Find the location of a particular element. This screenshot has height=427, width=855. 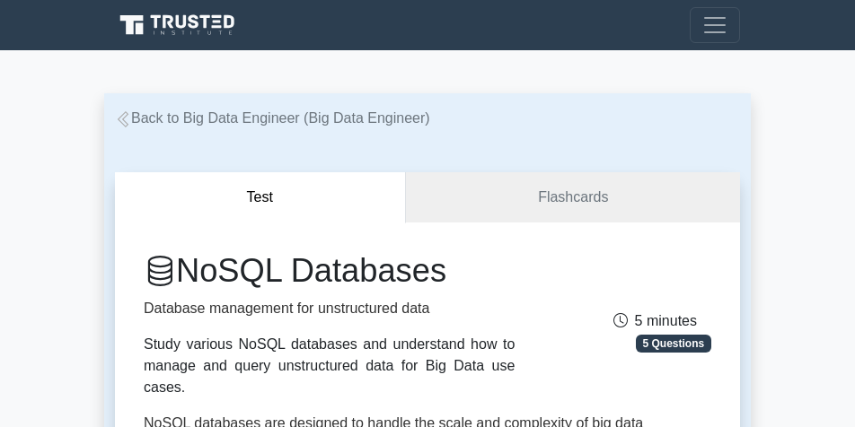

span: 5 minutes is located at coordinates (655, 321).